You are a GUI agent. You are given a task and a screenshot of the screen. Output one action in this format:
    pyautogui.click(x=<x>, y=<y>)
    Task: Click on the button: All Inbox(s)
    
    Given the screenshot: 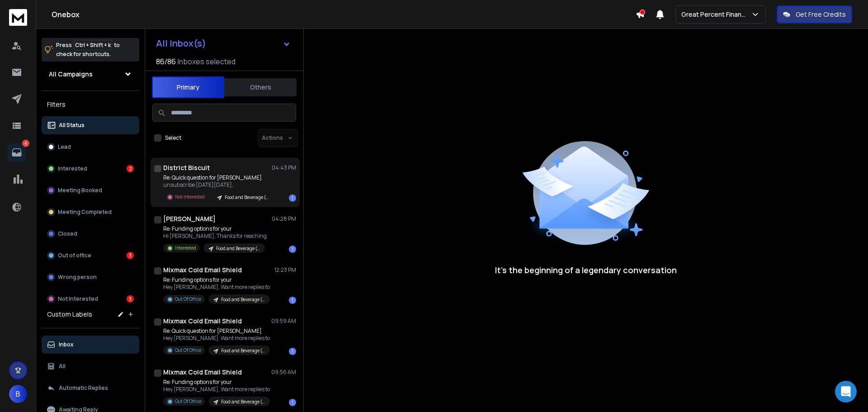 What is the action you would take?
    pyautogui.click(x=223, y=43)
    